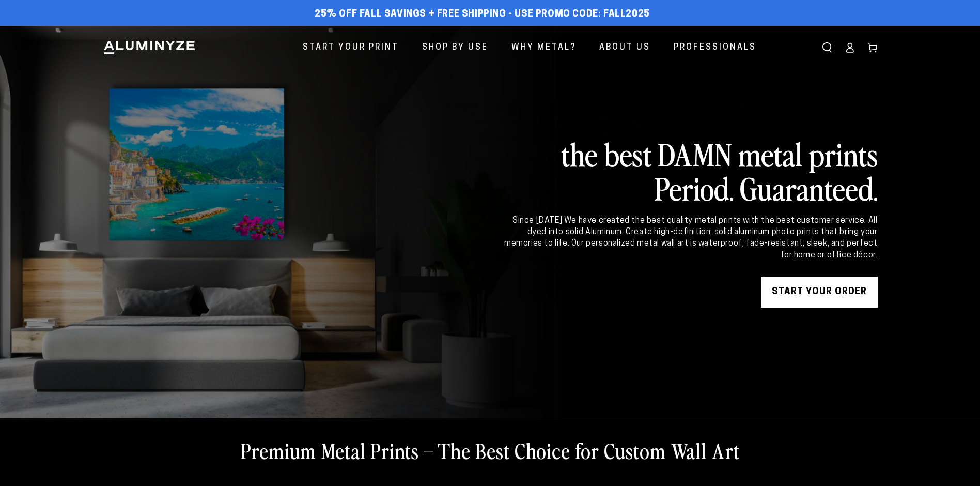 The image size is (980, 486). What do you see at coordinates (482, 15) in the screenshot?
I see `span: 25% off FALL Savings + Free Shipping - Use Promo Code: FALL2025` at bounding box center [482, 15].